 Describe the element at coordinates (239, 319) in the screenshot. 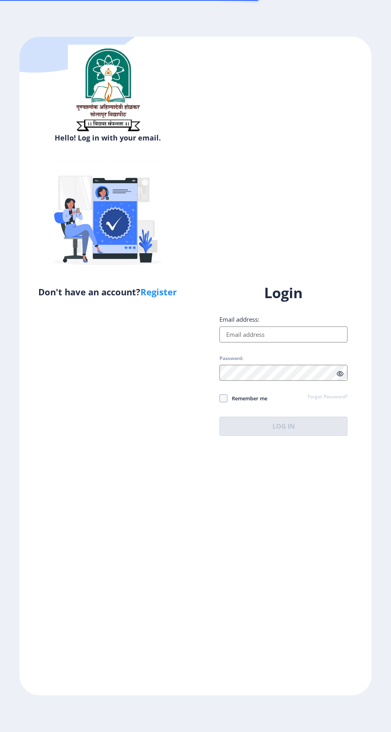

I see `label: Email address:` at that location.